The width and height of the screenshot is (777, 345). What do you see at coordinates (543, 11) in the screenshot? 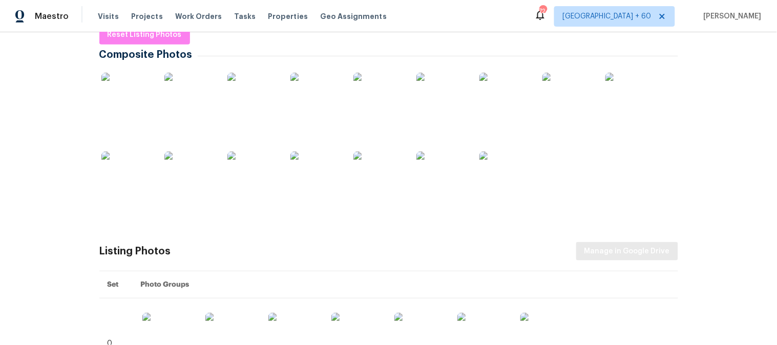
I see `div: 724` at bounding box center [543, 11].